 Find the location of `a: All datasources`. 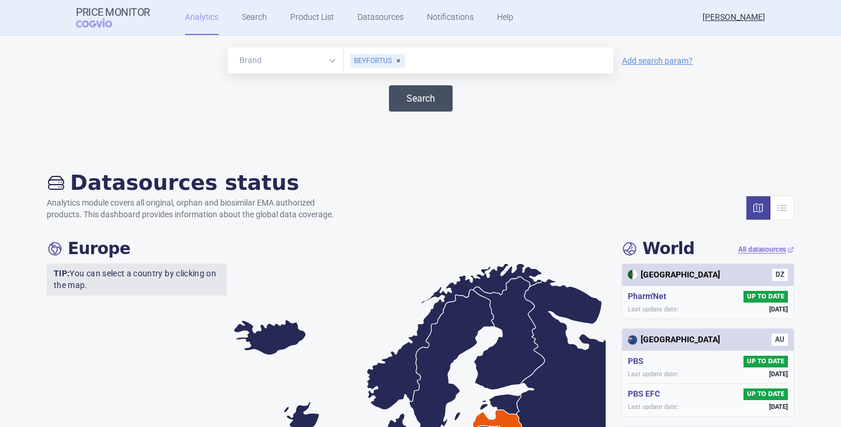

a: All datasources is located at coordinates (766, 249).